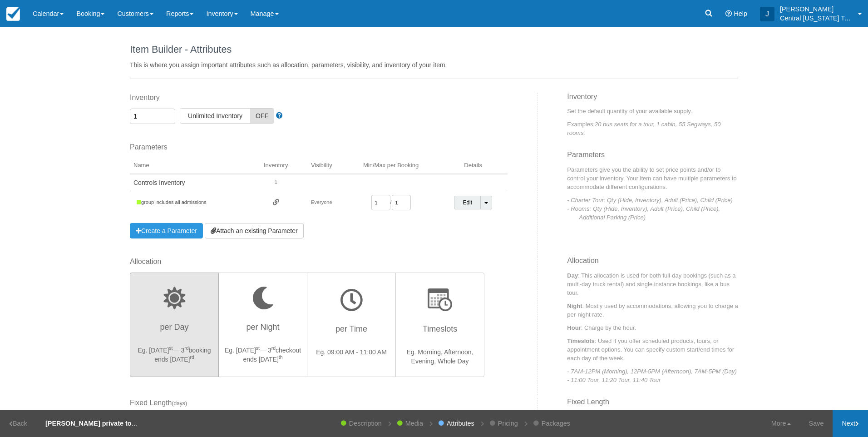 This screenshot has width=868, height=437. What do you see at coordinates (179, 403) in the screenshot?
I see `span: days` at bounding box center [179, 403].